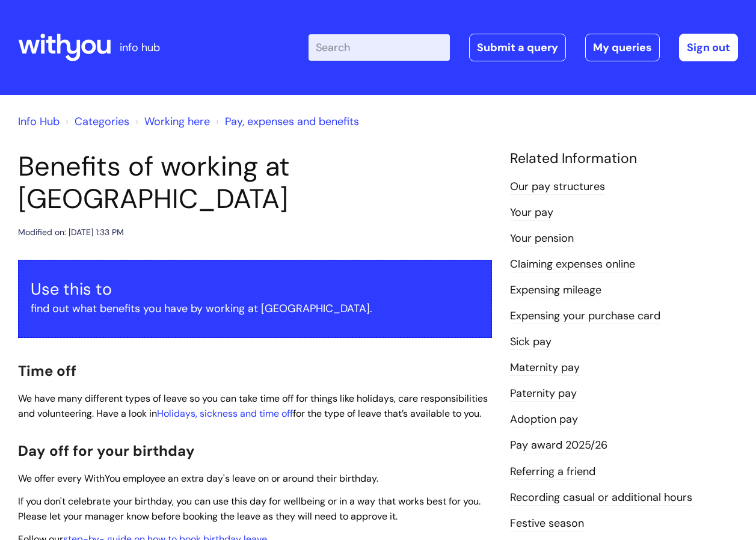  Describe the element at coordinates (517, 48) in the screenshot. I see `a: Submit a query` at that location.